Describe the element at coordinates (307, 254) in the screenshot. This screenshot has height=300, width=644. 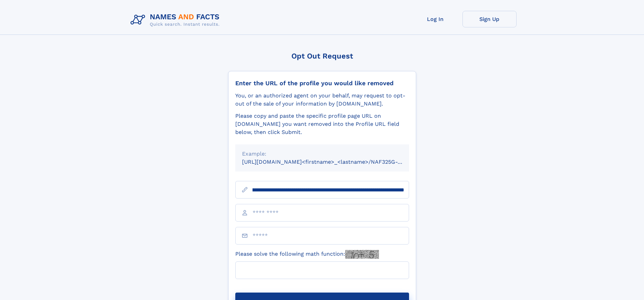
I see `label: Please solve the following math function:` at that location.